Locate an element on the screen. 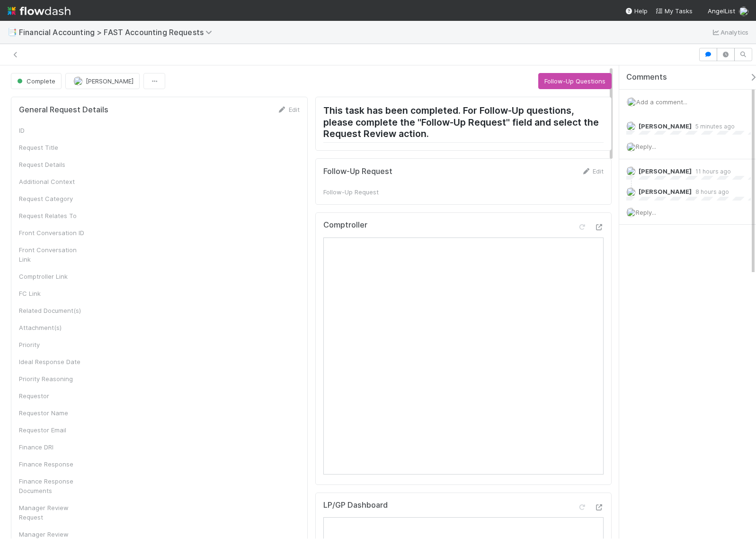 This screenshot has width=756, height=539. div: Ideal Response Date is located at coordinates (55, 361).